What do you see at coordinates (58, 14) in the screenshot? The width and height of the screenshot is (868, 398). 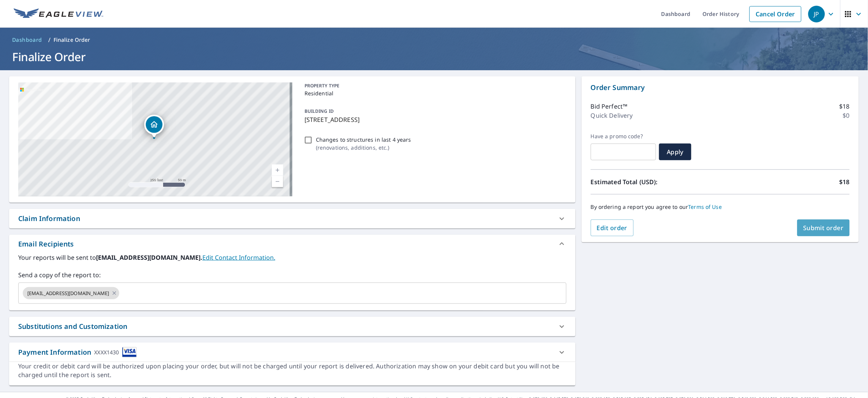 I see `img: EV Logo` at bounding box center [58, 14].